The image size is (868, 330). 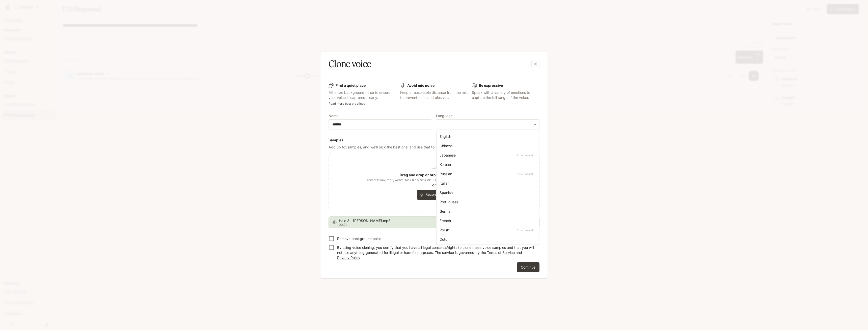 What do you see at coordinates (487, 174) in the screenshot?
I see `div: Russian` at bounding box center [487, 174].